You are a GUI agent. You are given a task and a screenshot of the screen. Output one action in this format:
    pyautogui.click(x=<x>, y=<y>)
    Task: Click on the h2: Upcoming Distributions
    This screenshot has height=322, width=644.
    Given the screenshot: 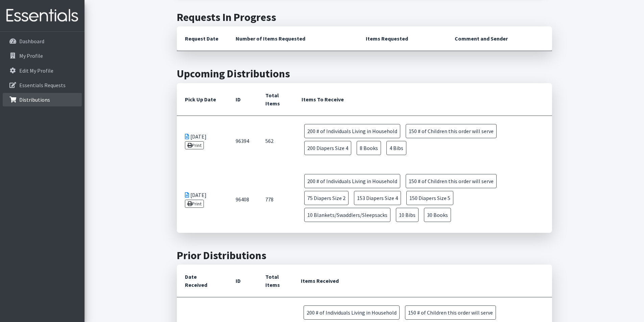 What is the action you would take?
    pyautogui.click(x=365, y=73)
    